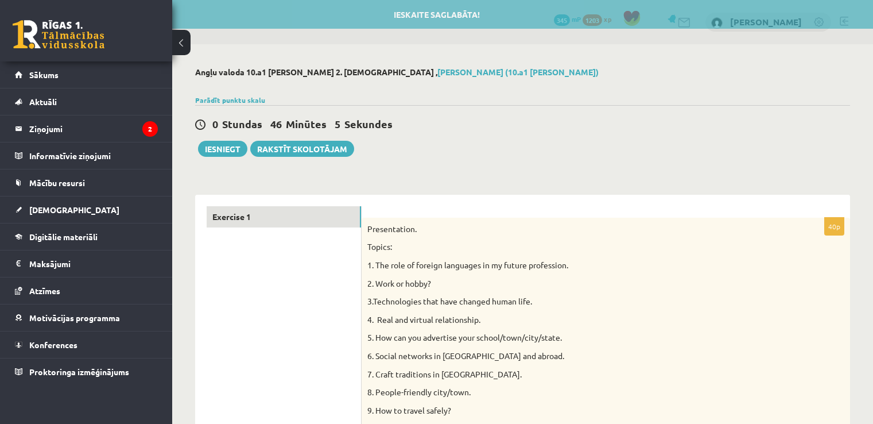 The image size is (873, 424). Describe the element at coordinates (53, 344) in the screenshot. I see `span: Konferences` at that location.